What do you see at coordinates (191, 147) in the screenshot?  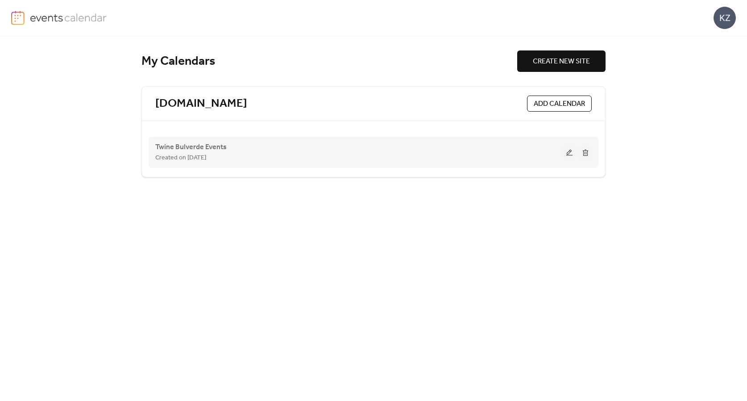 I see `a: Twine Bulverde Events` at bounding box center [191, 147].